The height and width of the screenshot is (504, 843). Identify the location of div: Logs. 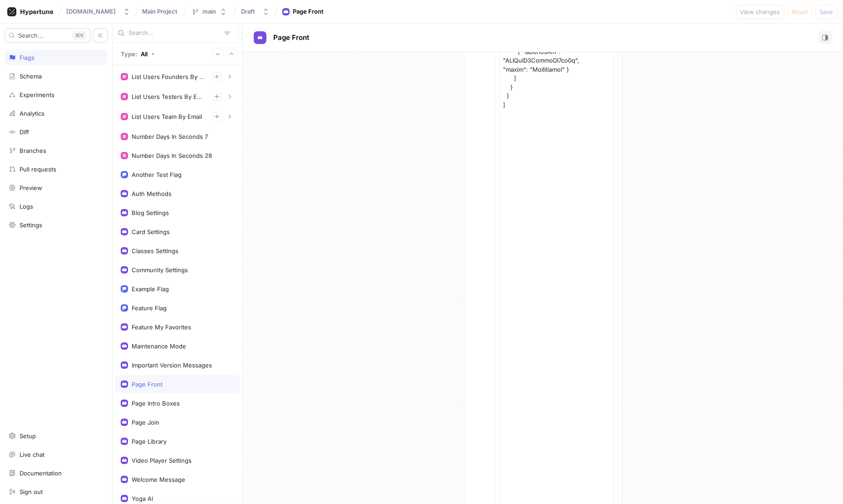
(26, 206).